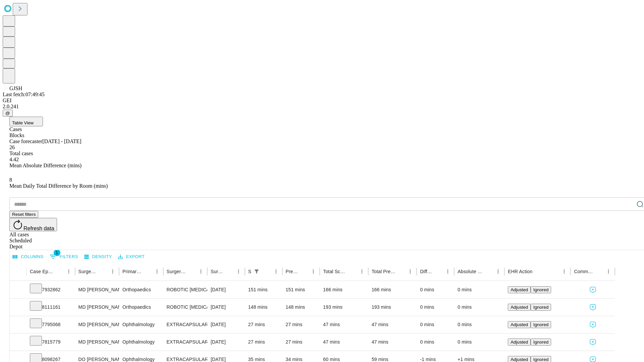 The height and width of the screenshot is (362, 644). What do you see at coordinates (471, 272) in the screenshot?
I see `div: Absolute Difference` at bounding box center [471, 272].